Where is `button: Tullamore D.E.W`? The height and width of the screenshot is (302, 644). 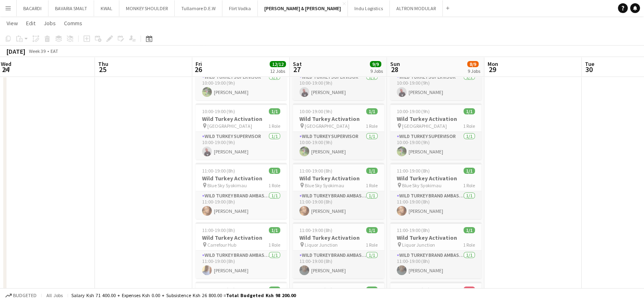 button: Tullamore D.E.W is located at coordinates (199, 8).